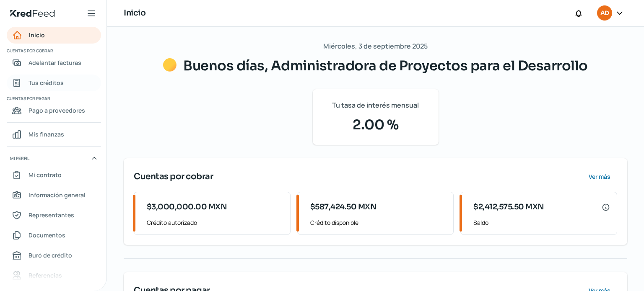 The image size is (644, 291). I want to click on span: Cuentas por pagar, so click(53, 99).